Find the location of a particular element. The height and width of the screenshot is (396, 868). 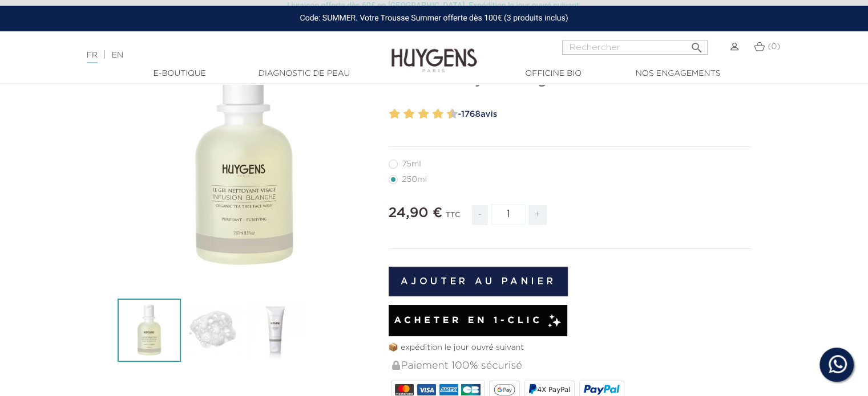

div: Paiement 100% sécurisé is located at coordinates (571, 366).